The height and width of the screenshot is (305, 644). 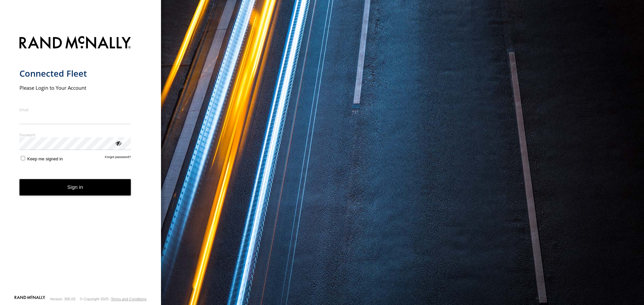 What do you see at coordinates (30, 299) in the screenshot?
I see `a: Visit our Website` at bounding box center [30, 299].